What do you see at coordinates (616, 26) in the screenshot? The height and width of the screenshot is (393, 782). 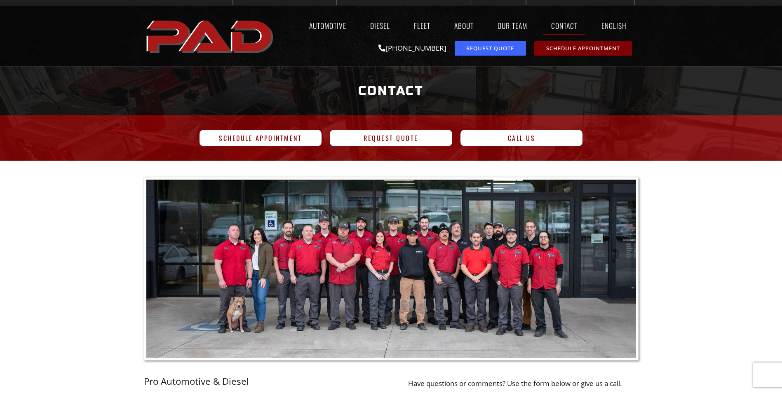 I see `a: English` at bounding box center [616, 26].